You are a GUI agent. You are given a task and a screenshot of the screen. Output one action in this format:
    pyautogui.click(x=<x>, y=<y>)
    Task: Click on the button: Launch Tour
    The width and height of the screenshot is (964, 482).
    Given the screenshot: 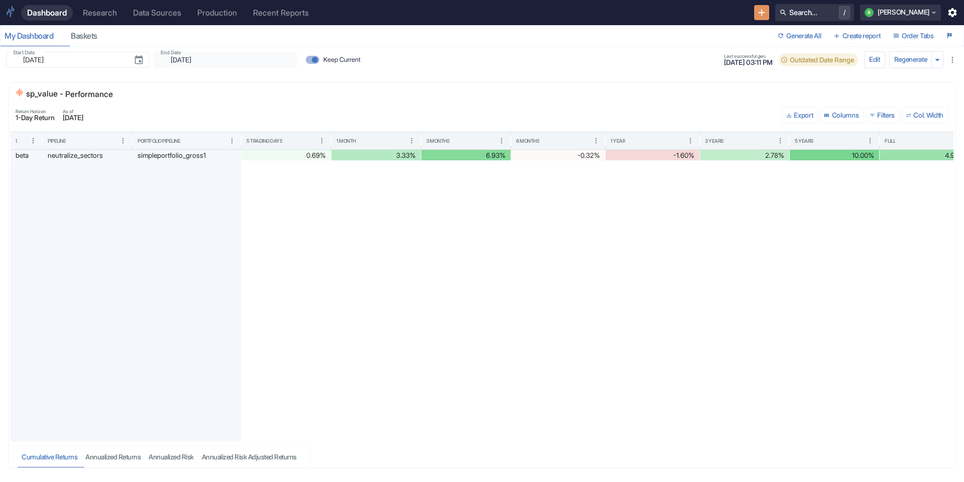 What is the action you would take?
    pyautogui.click(x=950, y=36)
    